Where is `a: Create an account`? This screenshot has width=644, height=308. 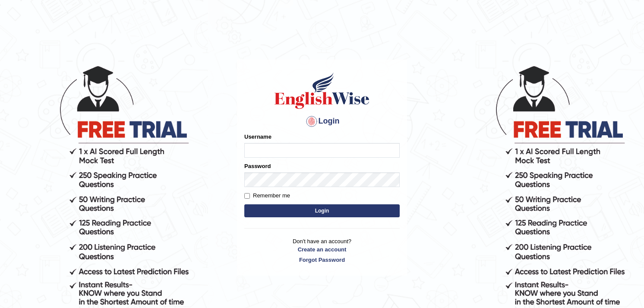 a: Create an account is located at coordinates (322, 249).